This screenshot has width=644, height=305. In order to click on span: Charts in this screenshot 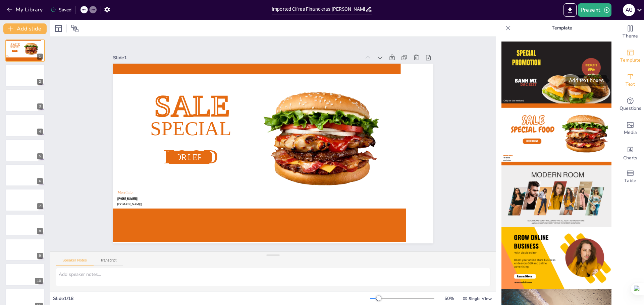, I will do `click(630, 158)`.